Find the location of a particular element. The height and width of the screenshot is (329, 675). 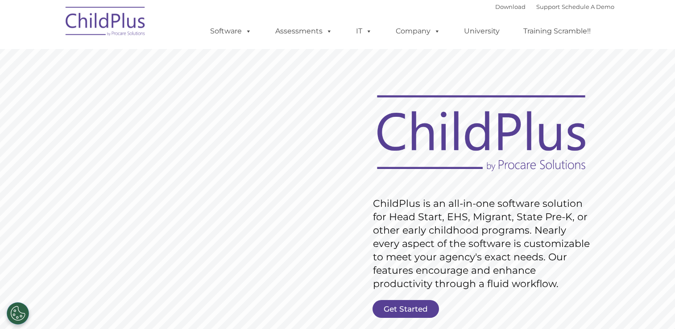

button: Cookies Settings is located at coordinates (18, 314).